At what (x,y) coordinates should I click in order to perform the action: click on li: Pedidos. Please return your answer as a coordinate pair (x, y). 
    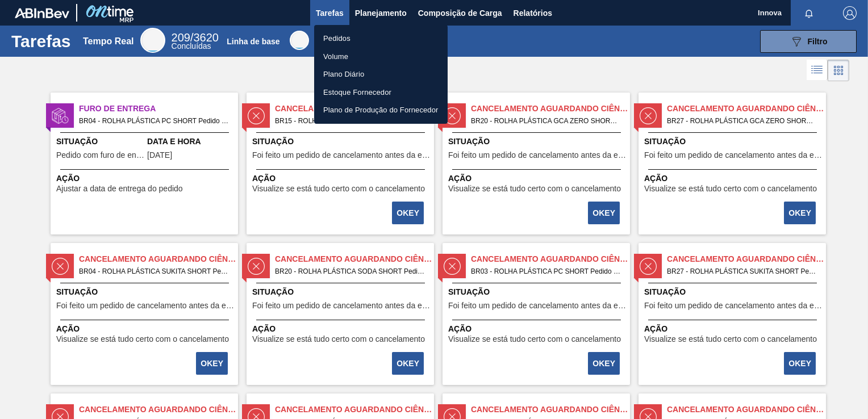
    Looking at the image, I should click on (380, 39).